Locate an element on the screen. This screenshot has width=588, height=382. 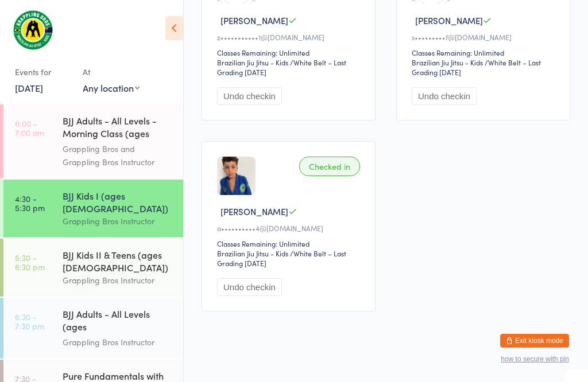
div: Checked in is located at coordinates (330, 167).